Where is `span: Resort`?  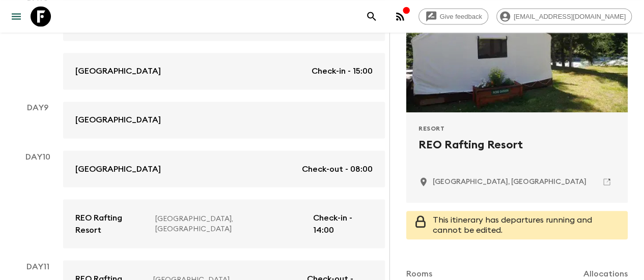 span: Resort is located at coordinates (431, 129).